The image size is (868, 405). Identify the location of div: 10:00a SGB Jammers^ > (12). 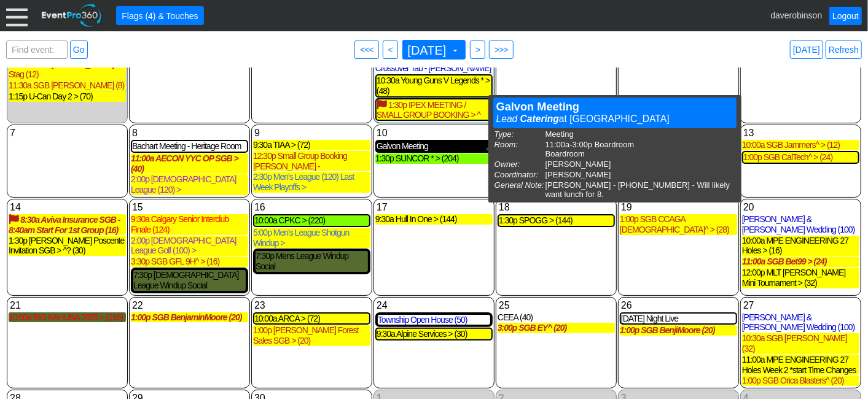
(800, 145).